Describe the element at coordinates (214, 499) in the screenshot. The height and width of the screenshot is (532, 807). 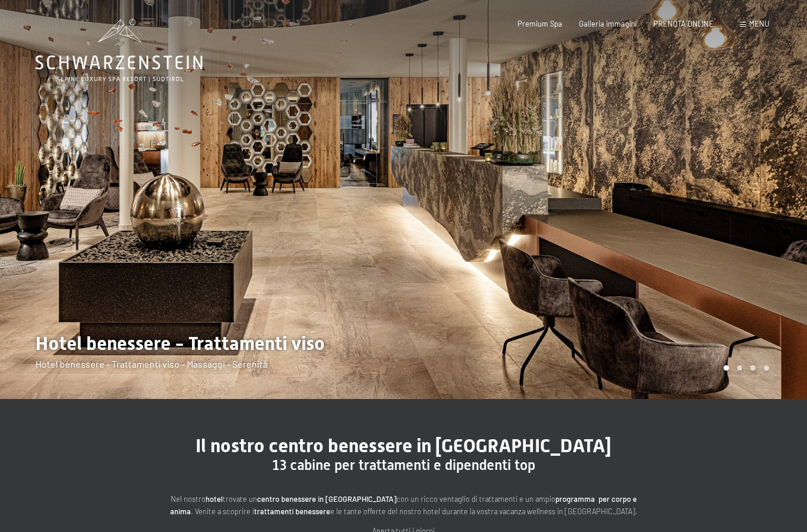
I see `strong: hotel` at that location.